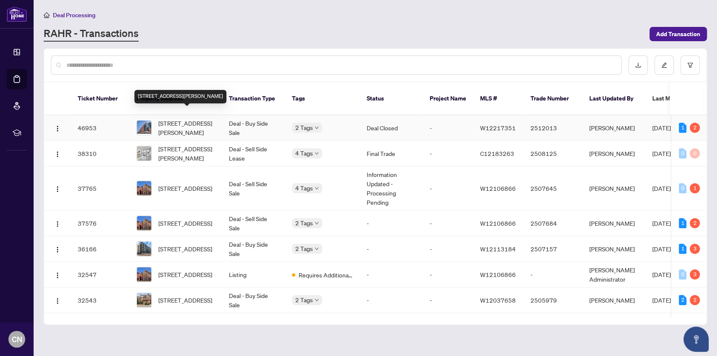 This screenshot has width=717, height=356. I want to click on td: 37765, so click(100, 188).